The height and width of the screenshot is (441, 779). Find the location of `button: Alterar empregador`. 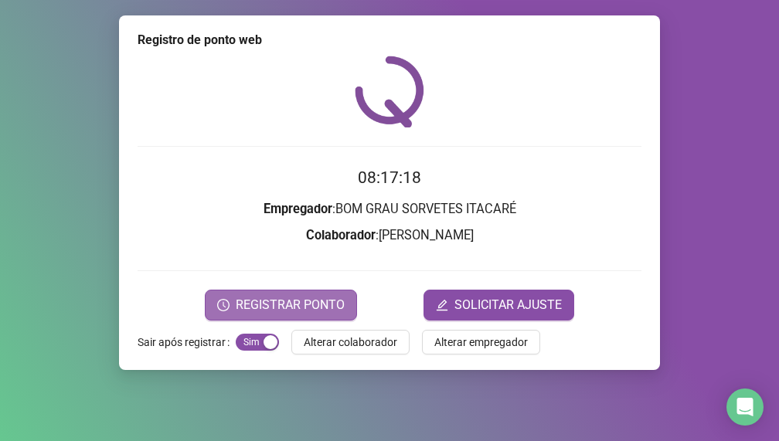

button: Alterar empregador is located at coordinates (480, 342).